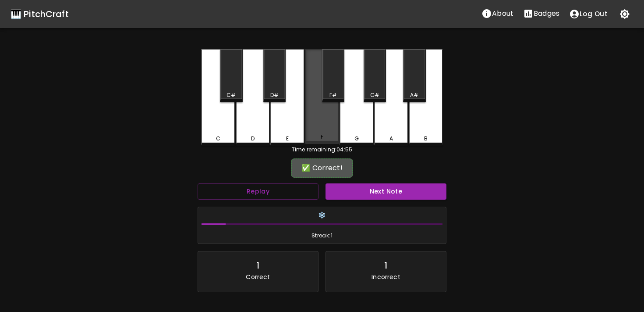 Image resolution: width=644 pixels, height=312 pixels. I want to click on a: 🎹 PitchCraft, so click(39, 14).